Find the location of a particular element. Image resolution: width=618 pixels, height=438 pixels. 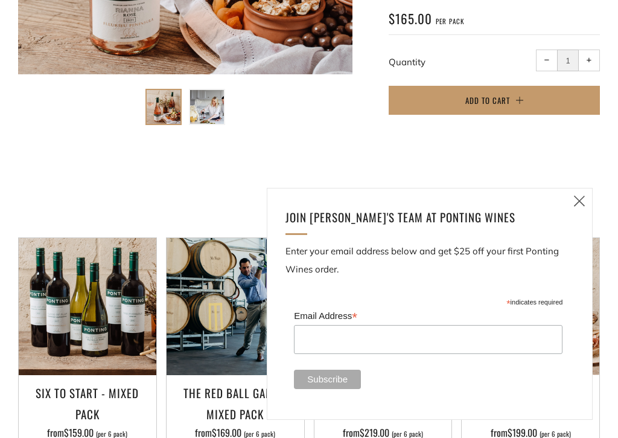

p: Enter your email address below and get $25 off your first Ponting Wines order. is located at coordinates (430, 260).